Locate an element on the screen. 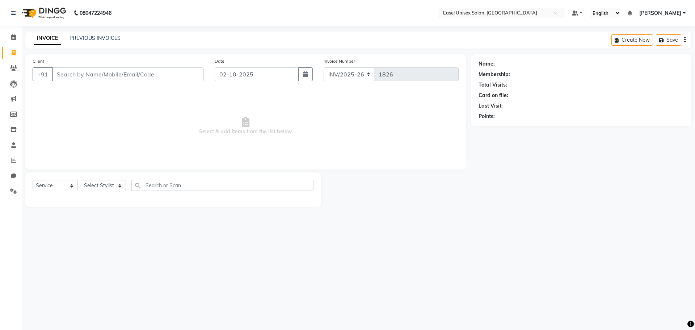  b: 08047224946 is located at coordinates (96, 13).